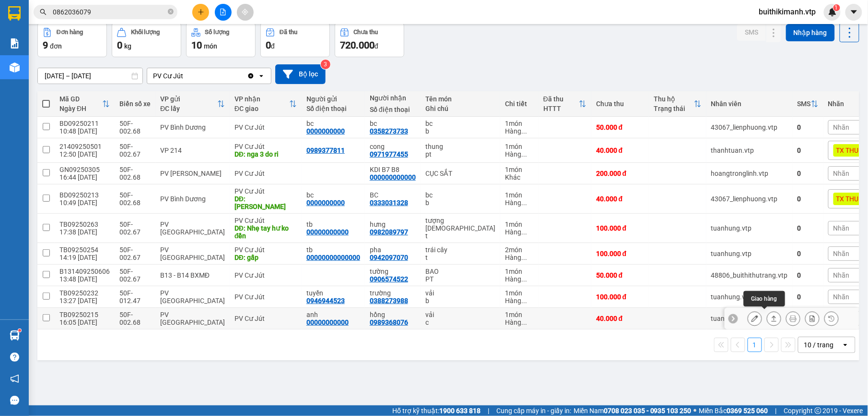 The image size is (868, 416). What do you see at coordinates (787, 12) in the screenshot?
I see `span: buithikimanh.vtp` at bounding box center [787, 12].